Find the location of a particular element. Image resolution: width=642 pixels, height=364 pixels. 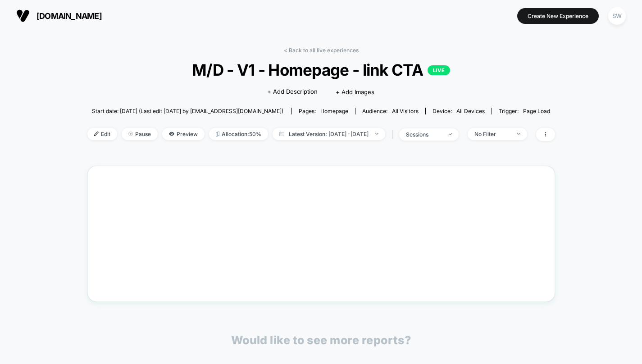

div: Pages: is located at coordinates (324, 111).